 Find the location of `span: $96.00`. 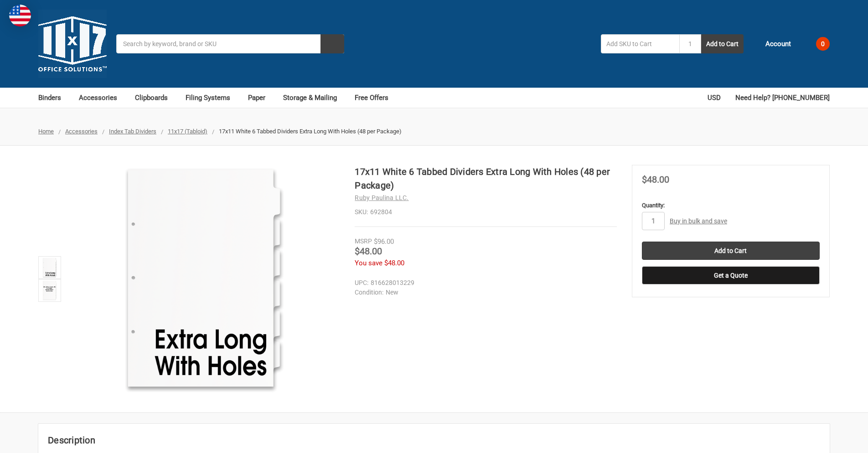

span: $96.00 is located at coordinates (384, 242).